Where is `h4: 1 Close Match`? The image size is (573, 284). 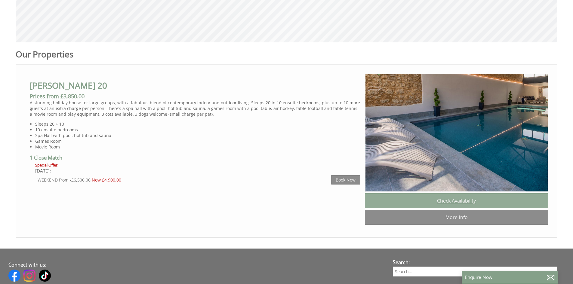 h4: 1 Close Match is located at coordinates (195, 159).